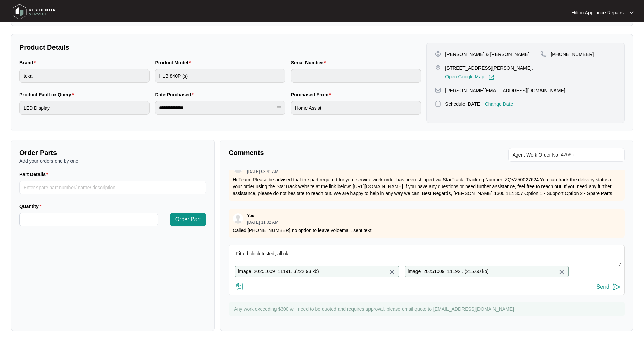  What do you see at coordinates (174, 62) in the screenshot?
I see `label: Product Model` at bounding box center [174, 62].